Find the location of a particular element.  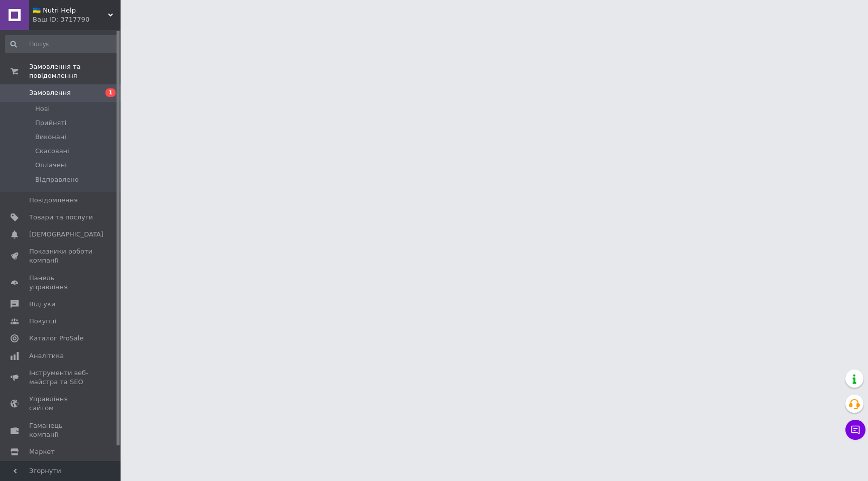

span: Каталог ProSale is located at coordinates (56, 338).